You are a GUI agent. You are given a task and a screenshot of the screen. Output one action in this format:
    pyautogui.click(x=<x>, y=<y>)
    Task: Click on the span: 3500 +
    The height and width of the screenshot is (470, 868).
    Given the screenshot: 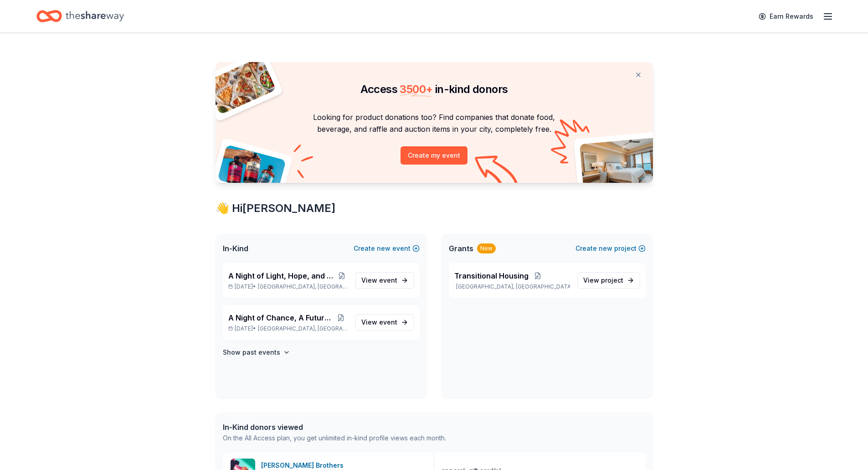 What is the action you would take?
    pyautogui.click(x=416, y=89)
    